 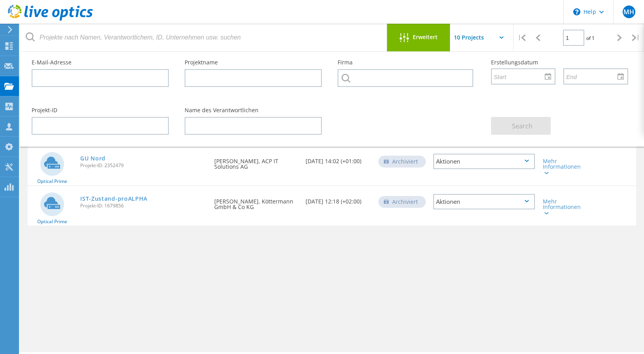 I want to click on a: GU Nord, so click(x=93, y=158).